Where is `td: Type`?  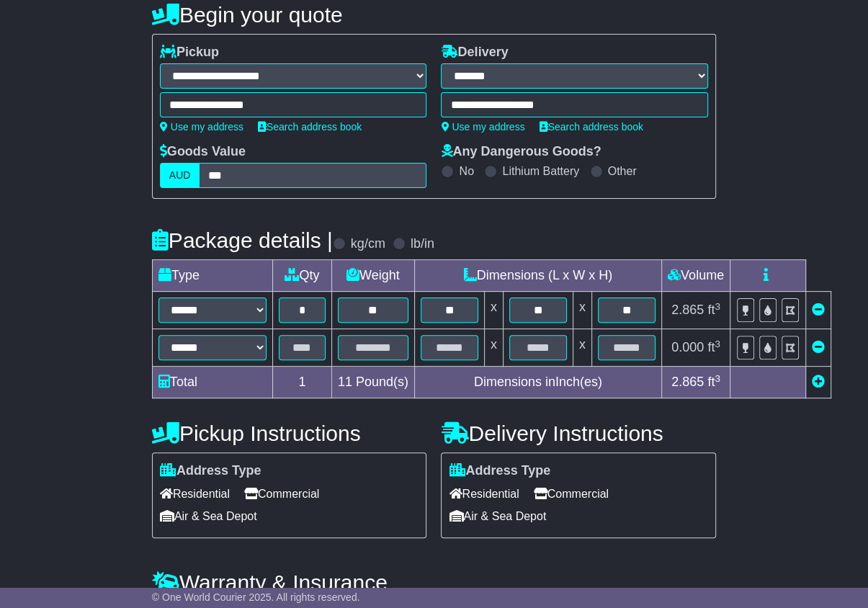
td: Type is located at coordinates (212, 276).